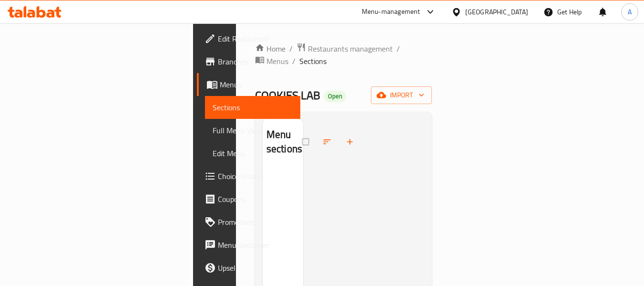 This screenshot has width=644, height=286. What do you see at coordinates (350, 49) in the screenshot?
I see `span: Restaurants management` at bounding box center [350, 49].